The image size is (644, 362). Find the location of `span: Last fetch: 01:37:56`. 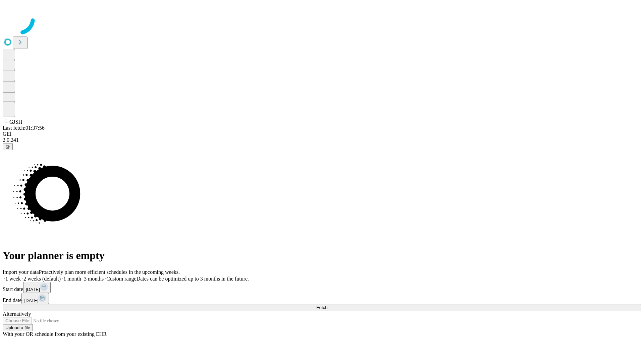

span: Last fetch: 01:37:56 is located at coordinates (24, 128).